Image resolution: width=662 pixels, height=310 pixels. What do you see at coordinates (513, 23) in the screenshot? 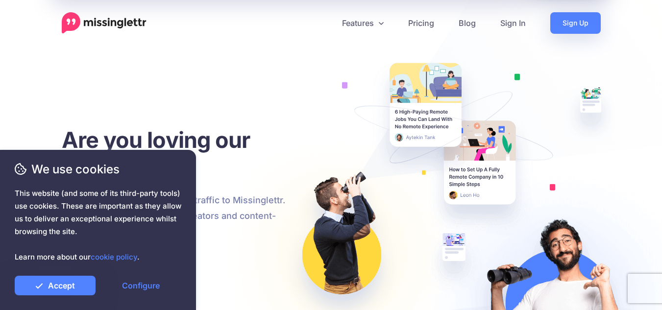
I see `a: Sign In` at bounding box center [513, 23].